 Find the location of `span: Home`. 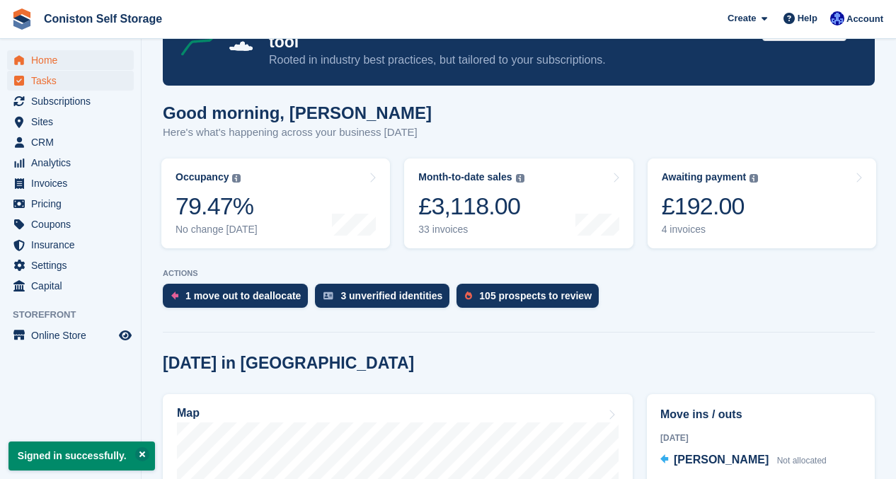

span: Home is located at coordinates (74, 60).